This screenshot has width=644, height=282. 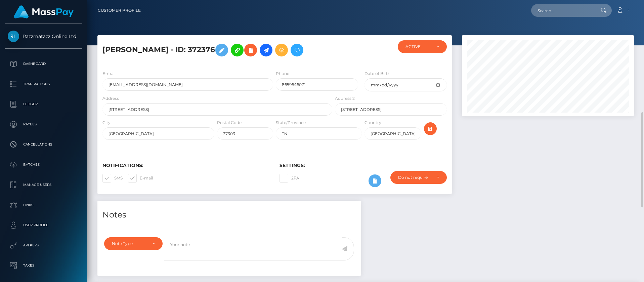 What do you see at coordinates (119, 10) in the screenshot?
I see `a: Customer Profile` at bounding box center [119, 10].